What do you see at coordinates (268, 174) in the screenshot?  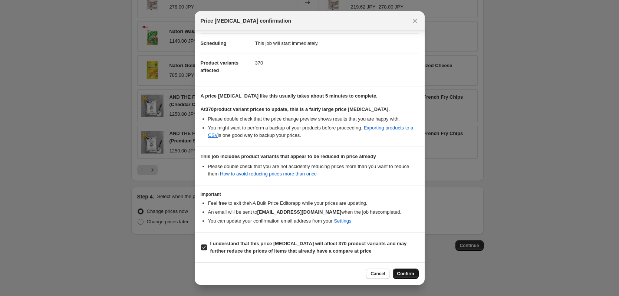 I see `a: How to avoid reducing prices more than once` at bounding box center [268, 174].